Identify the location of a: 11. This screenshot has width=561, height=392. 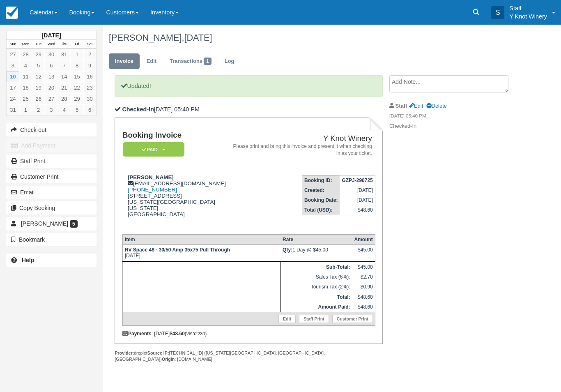
(26, 76).